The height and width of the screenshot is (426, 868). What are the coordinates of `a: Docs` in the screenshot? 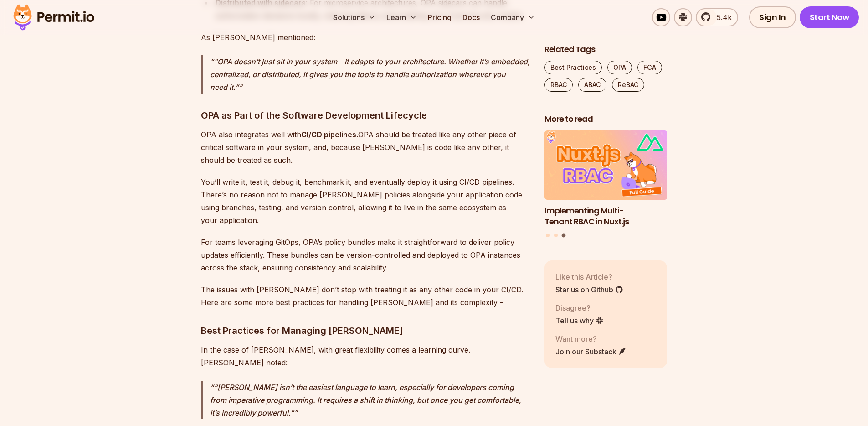 It's located at (471, 17).